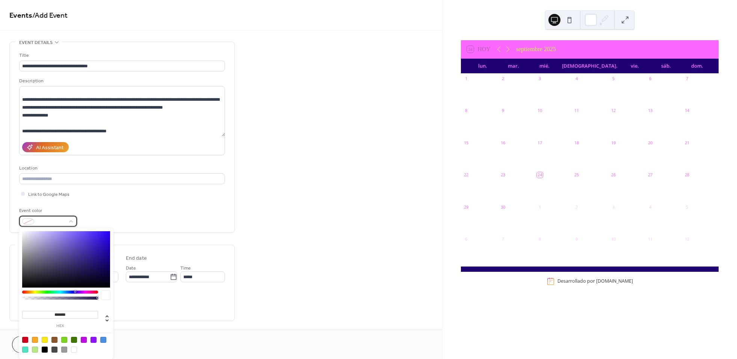 This screenshot has width=737, height=359. What do you see at coordinates (54, 349) in the screenshot?
I see `div: #4A4A4A` at bounding box center [54, 349].